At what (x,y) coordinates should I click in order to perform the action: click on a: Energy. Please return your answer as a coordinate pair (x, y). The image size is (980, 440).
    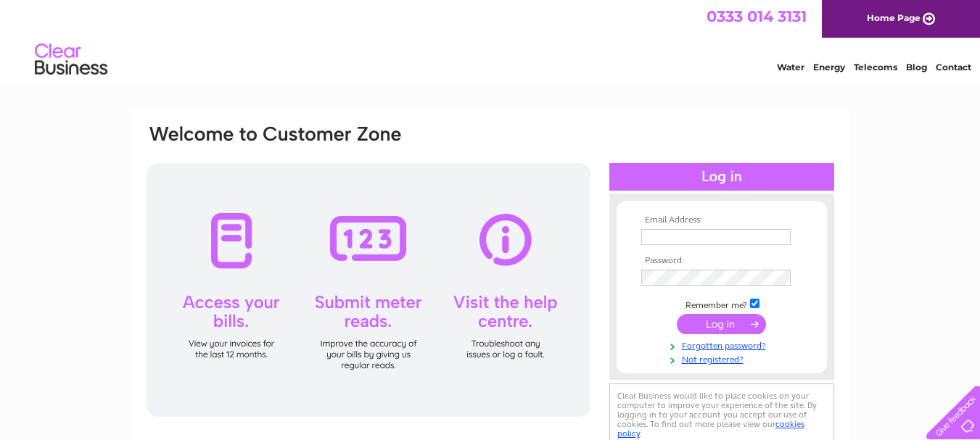
    Looking at the image, I should click on (829, 67).